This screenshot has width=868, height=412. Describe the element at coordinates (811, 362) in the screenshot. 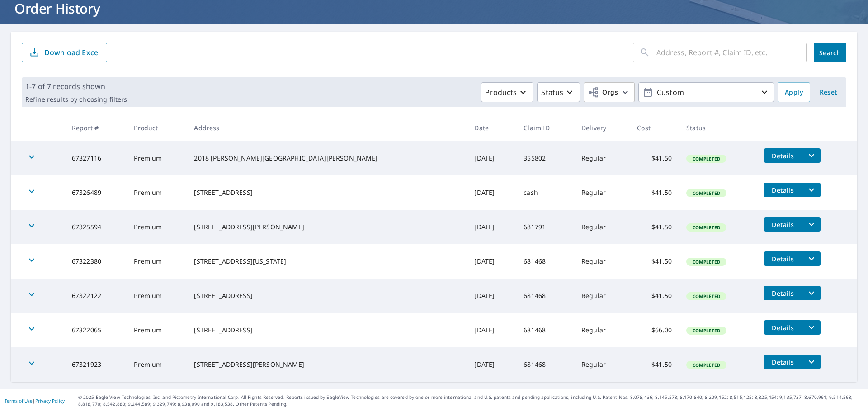

I see `button: filesDropdownBtn-67321923` at that location.